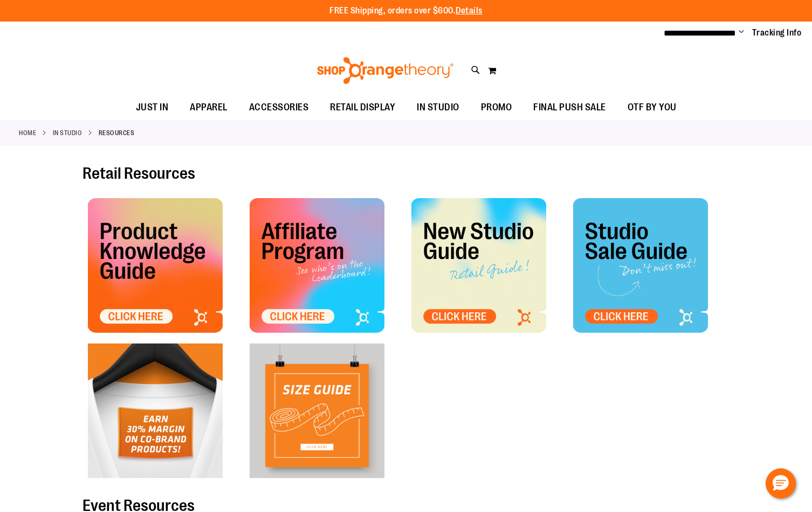 Image resolution: width=812 pixels, height=512 pixels. I want to click on a: JUST IN, so click(152, 108).